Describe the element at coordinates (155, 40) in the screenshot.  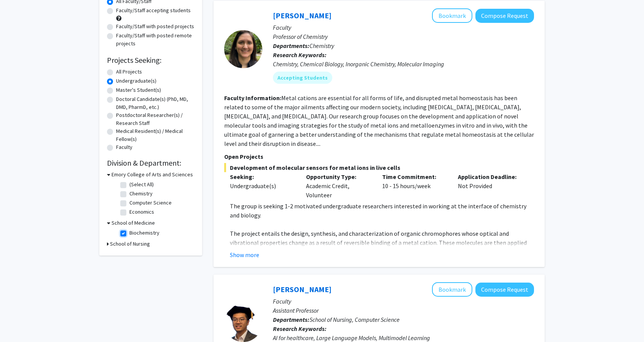
I see `label: Faculty/Staff with posted remote projects` at that location.